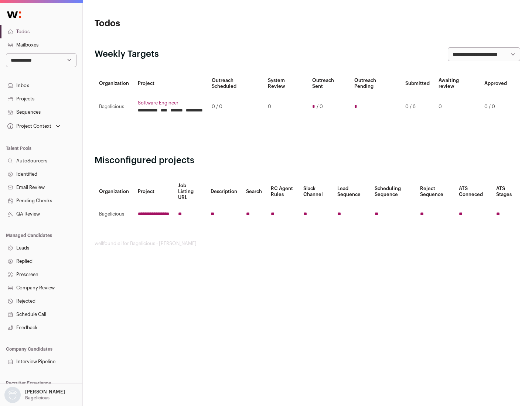 This screenshot has height=406, width=532. Describe the element at coordinates (417, 107) in the screenshot. I see `td: 0 / 6` at that location.